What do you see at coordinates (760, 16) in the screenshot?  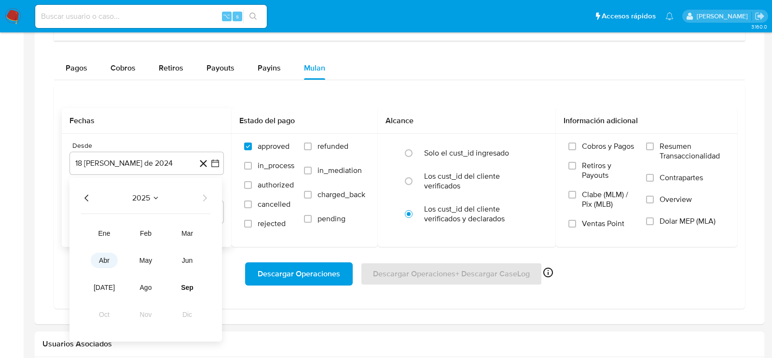 I see `a: Salir` at bounding box center [760, 16].